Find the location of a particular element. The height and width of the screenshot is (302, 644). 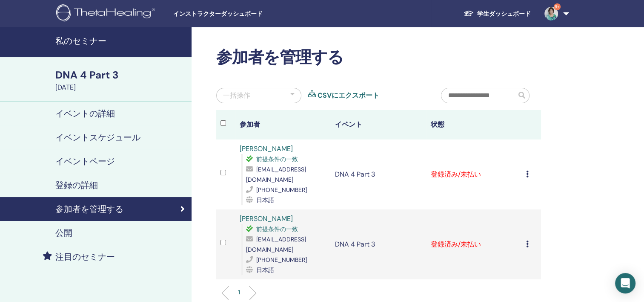

h4: 登録の詳細 is located at coordinates (77, 185).